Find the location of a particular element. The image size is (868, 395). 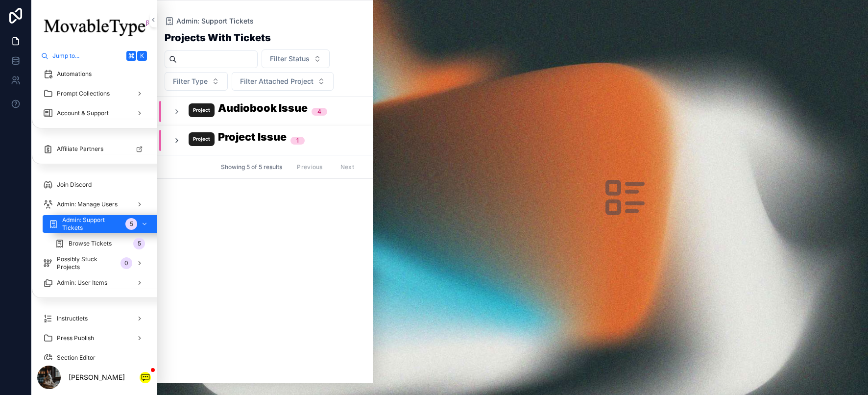

a: Possibly Stuck Projects0 is located at coordinates (94, 263).